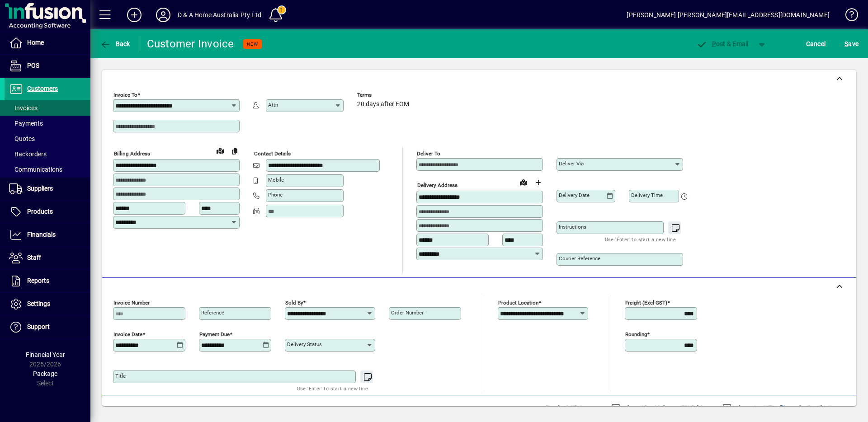 Image resolution: width=868 pixels, height=422 pixels. I want to click on mat-label: Reference, so click(212, 312).